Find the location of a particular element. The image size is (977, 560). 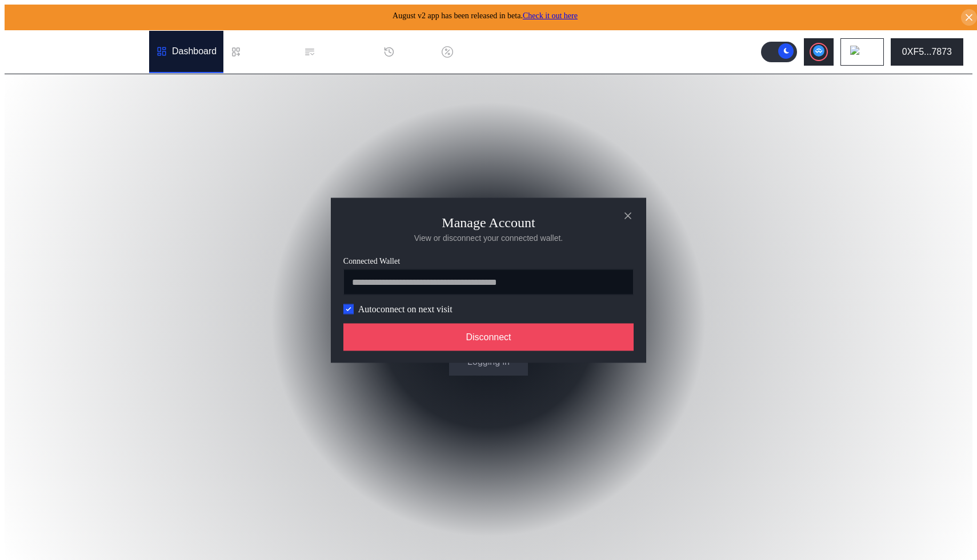

div: Discount Factors is located at coordinates (492, 52).